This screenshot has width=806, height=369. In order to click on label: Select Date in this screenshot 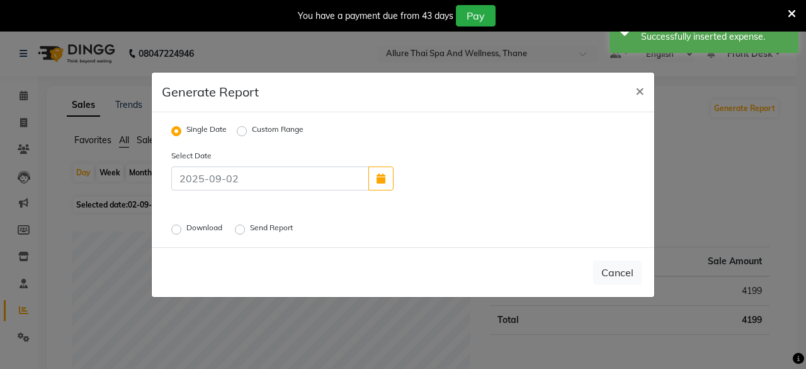, I will do `click(222, 156)`.